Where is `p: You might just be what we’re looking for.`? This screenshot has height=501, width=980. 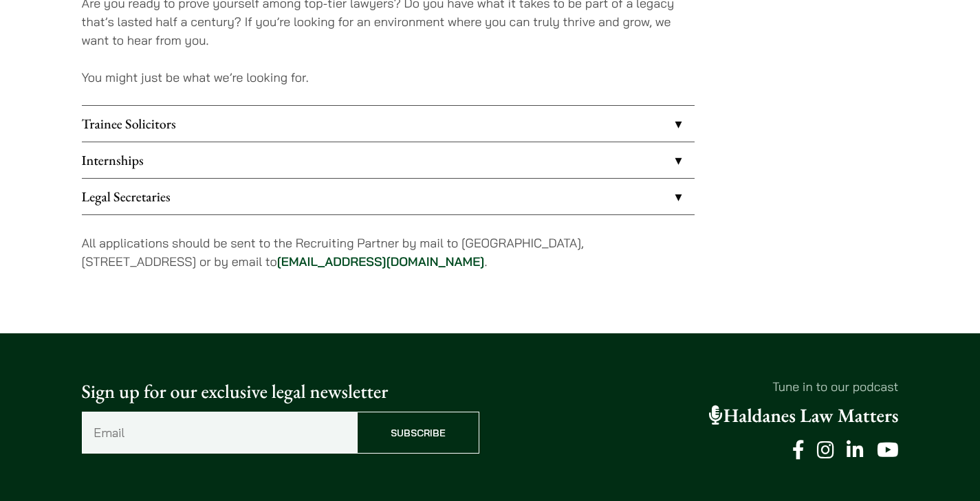
p: You might just be what we’re looking for. is located at coordinates (388, 77).